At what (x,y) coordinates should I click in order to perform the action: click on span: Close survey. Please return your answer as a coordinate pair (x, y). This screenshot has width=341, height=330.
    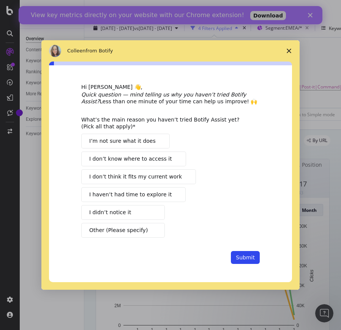
    Looking at the image, I should click on (289, 51).